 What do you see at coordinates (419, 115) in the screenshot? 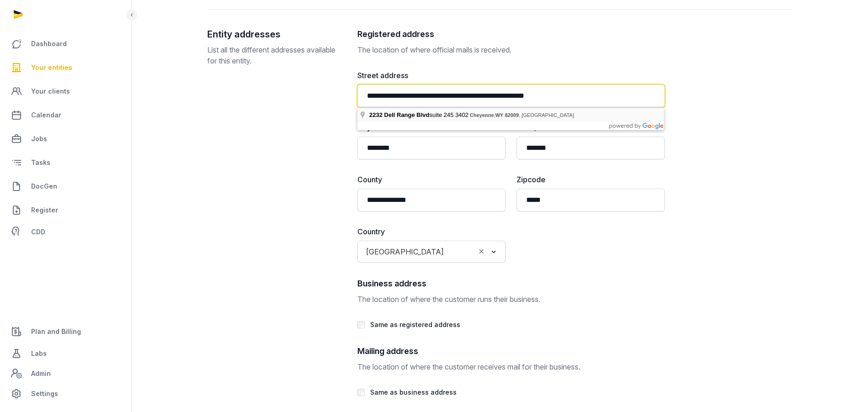
I see `span: suite 245 3402` at bounding box center [419, 115].